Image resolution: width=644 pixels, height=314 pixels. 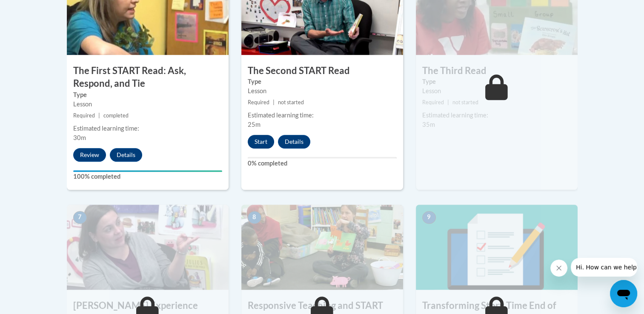 I want to click on h3: The Third Read, so click(x=496, y=70).